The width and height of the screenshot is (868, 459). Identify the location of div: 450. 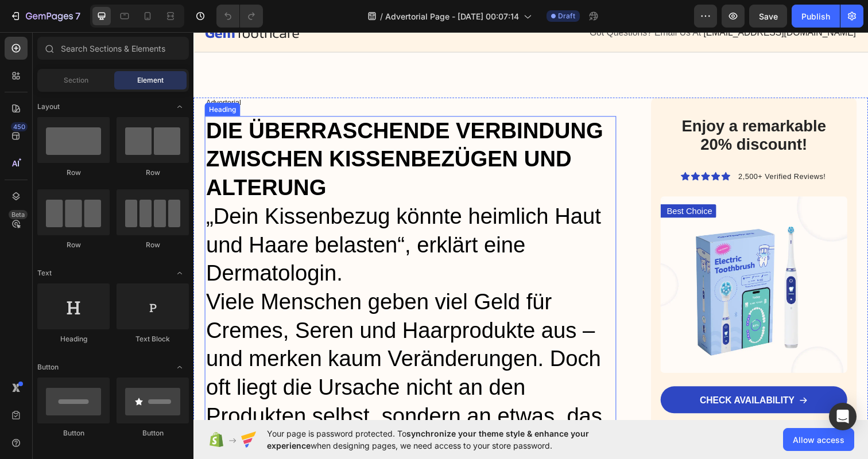
(19, 127).